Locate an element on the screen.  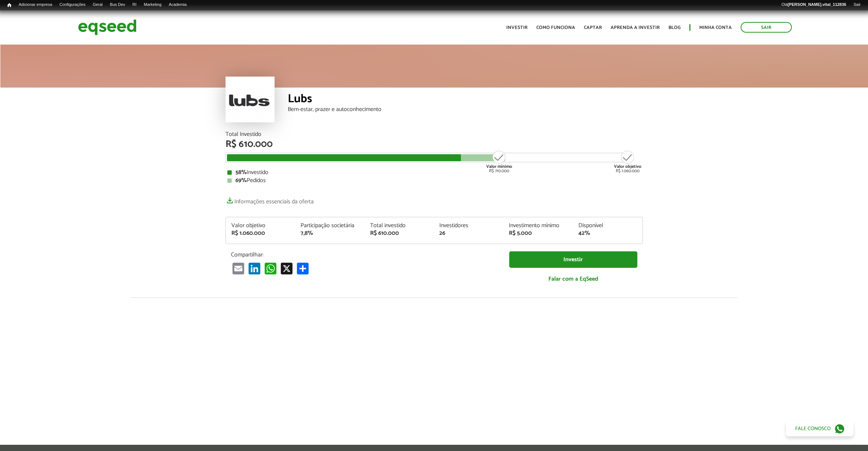
div: Total investido is located at coordinates (400, 226).